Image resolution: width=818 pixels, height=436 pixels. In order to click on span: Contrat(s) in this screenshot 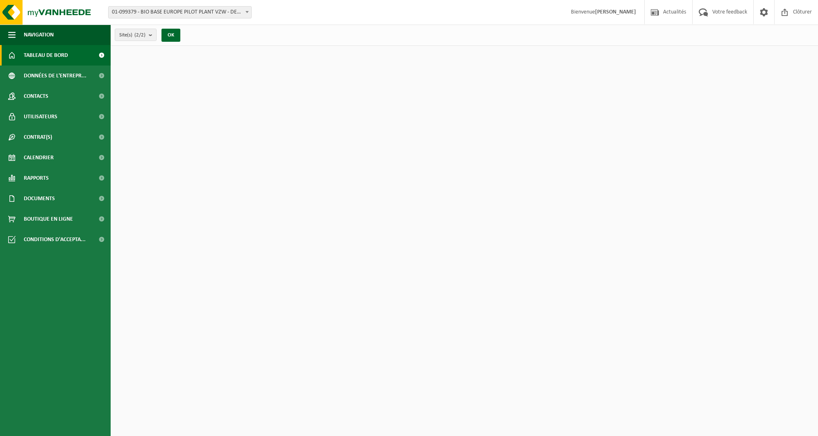, I will do `click(38, 137)`.